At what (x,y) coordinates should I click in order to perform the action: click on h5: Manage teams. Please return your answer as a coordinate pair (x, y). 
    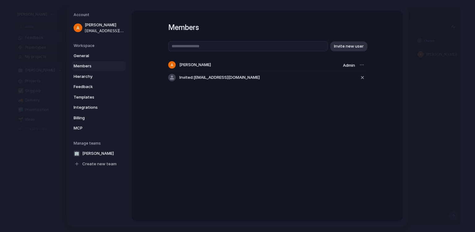
    Looking at the image, I should click on (100, 143).